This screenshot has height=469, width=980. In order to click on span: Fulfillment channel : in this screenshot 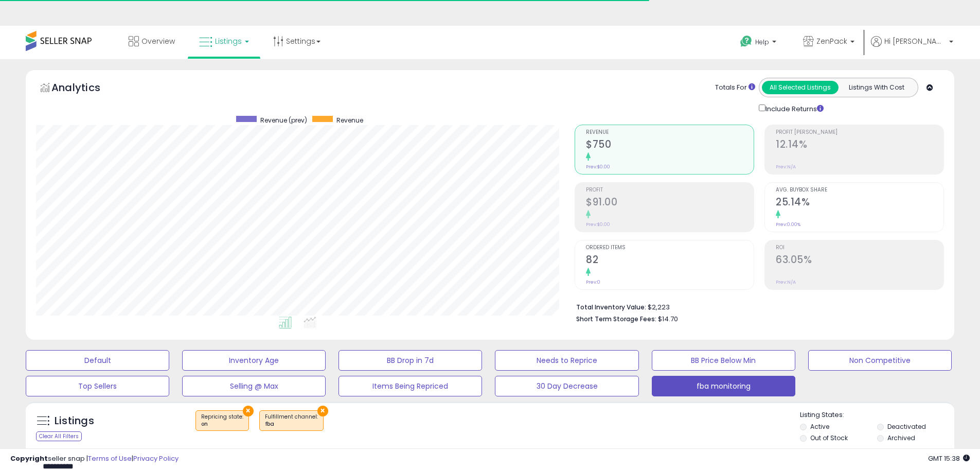, I will do `click(291, 420)`.